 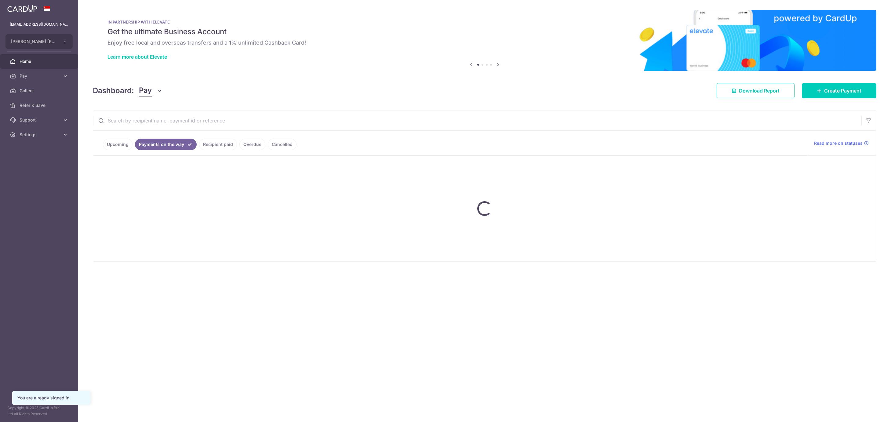 What do you see at coordinates (759, 91) in the screenshot?
I see `span: Download Report` at bounding box center [759, 91].